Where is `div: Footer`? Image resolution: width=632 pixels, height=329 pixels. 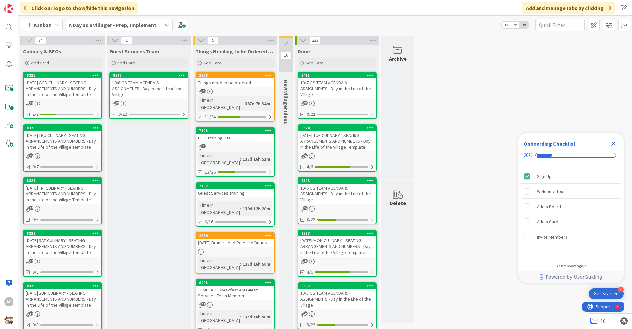
div: Footer is located at coordinates (571, 277).